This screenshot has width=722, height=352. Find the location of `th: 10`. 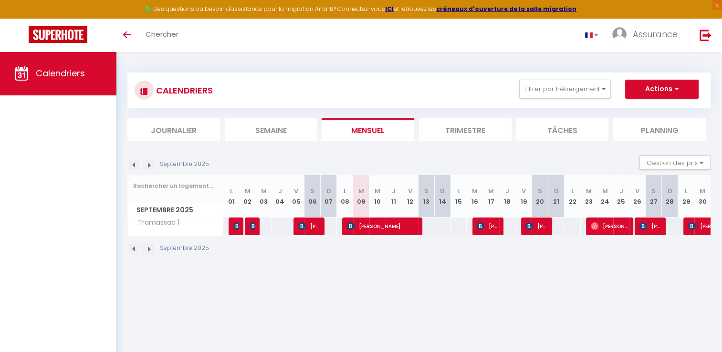

th: 10 is located at coordinates (378, 196).